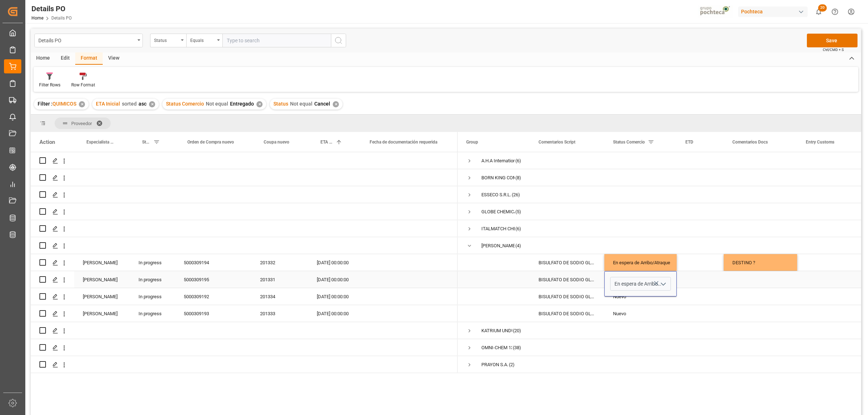 This screenshot has width=868, height=415. What do you see at coordinates (497, 331) in the screenshot?
I see `div: KATRIUM UNDUSTRIAS QUIMICAS S/A` at bounding box center [497, 331].